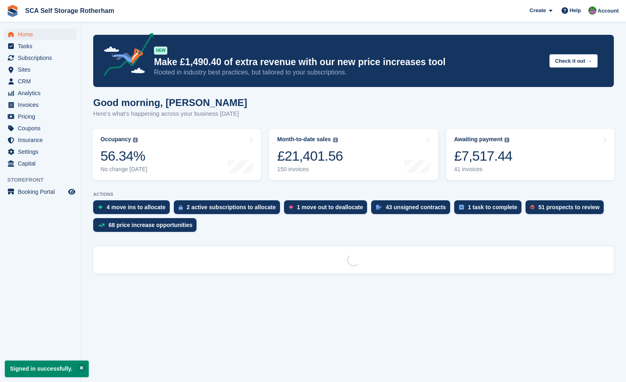  I want to click on div: Awaiting payment, so click(478, 139).